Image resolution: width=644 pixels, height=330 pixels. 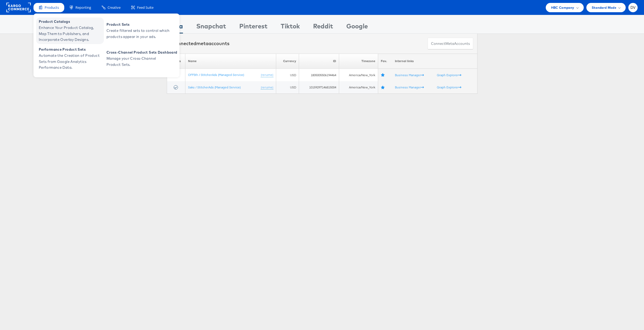 What do you see at coordinates (142, 52) in the screenshot?
I see `span: Cross-Channel Product Sets Dashboard` at bounding box center [142, 52].